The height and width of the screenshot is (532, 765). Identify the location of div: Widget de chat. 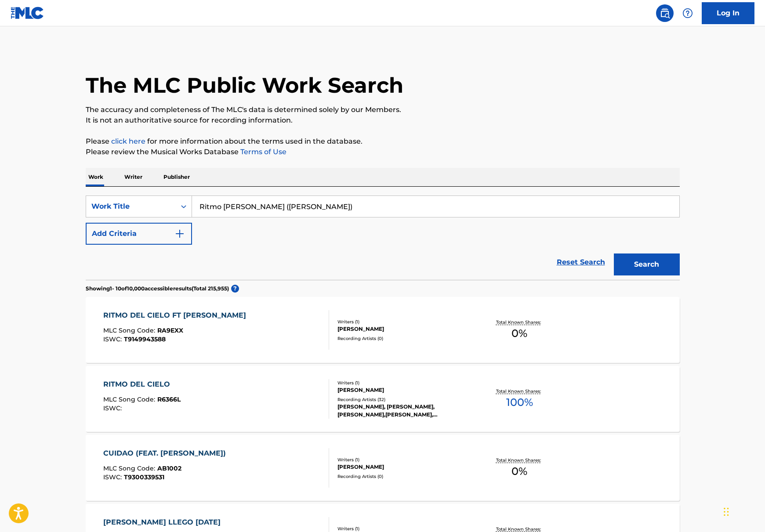
(743, 511).